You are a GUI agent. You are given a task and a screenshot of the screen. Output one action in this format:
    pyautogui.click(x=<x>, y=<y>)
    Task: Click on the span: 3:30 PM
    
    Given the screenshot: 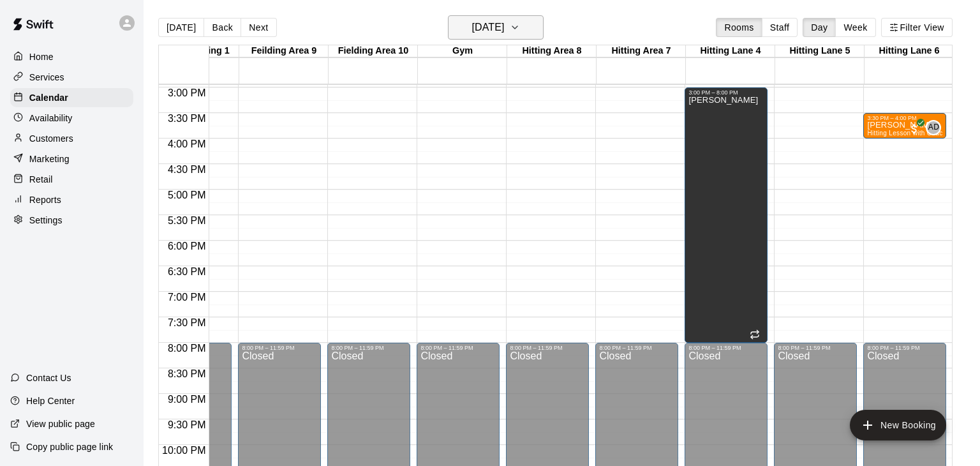 What is the action you would take?
    pyautogui.click(x=187, y=118)
    